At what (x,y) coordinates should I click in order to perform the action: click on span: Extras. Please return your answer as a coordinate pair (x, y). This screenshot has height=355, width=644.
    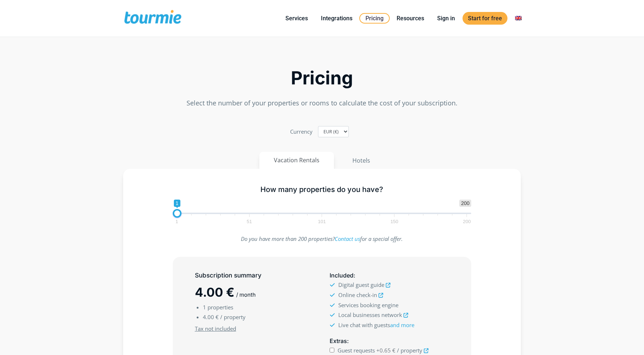
    Looking at the image, I should click on (338, 341).